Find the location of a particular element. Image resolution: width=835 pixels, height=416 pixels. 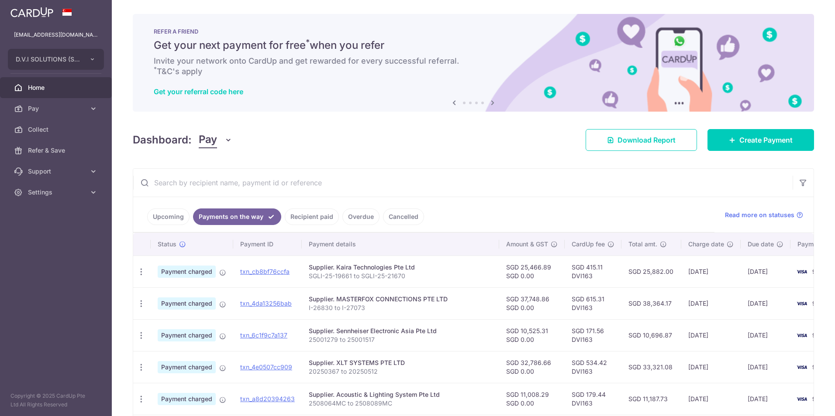

td: SGD 179.44 DVI163 is located at coordinates (593, 399).